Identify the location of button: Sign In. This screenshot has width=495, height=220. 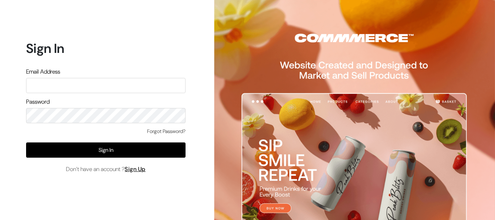
(106, 150).